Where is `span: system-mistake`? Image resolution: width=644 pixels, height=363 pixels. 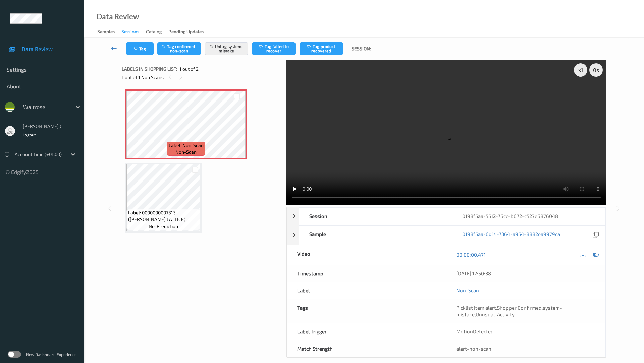 span: system-mistake is located at coordinates (509, 311).